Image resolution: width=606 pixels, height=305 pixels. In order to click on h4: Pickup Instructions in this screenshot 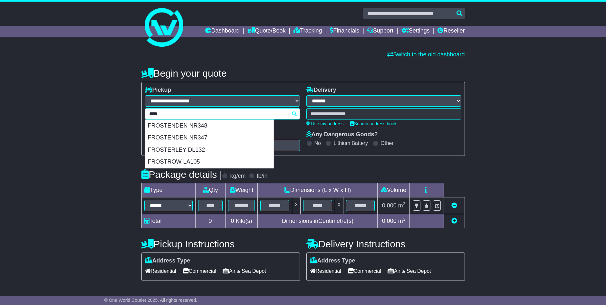, I will do `click(221, 244)`.